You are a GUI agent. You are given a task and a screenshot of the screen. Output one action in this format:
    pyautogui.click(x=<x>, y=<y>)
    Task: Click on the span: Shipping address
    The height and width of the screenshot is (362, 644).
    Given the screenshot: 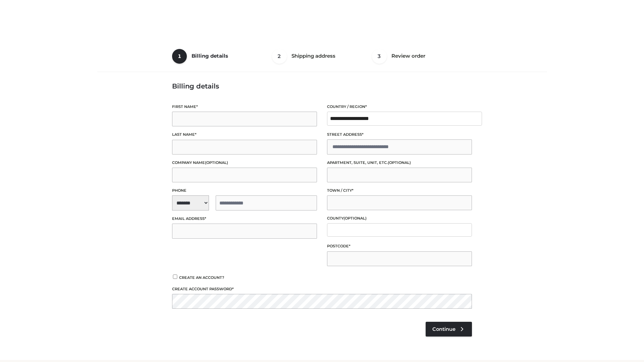 What is the action you would take?
    pyautogui.click(x=313, y=56)
    